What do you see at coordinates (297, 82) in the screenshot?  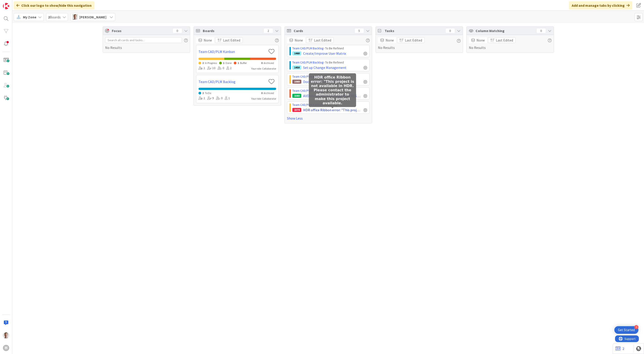 I see `div: 1069` at bounding box center [297, 82].